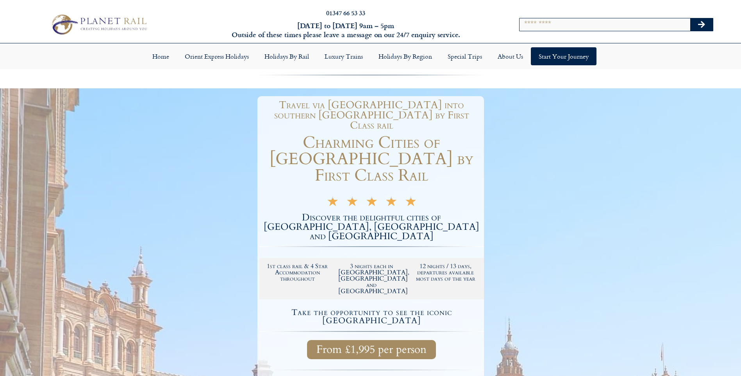 This screenshot has height=376, width=741. I want to click on h2: 1st class rail & 4 Star Accommodation throughout, so click(298, 272).